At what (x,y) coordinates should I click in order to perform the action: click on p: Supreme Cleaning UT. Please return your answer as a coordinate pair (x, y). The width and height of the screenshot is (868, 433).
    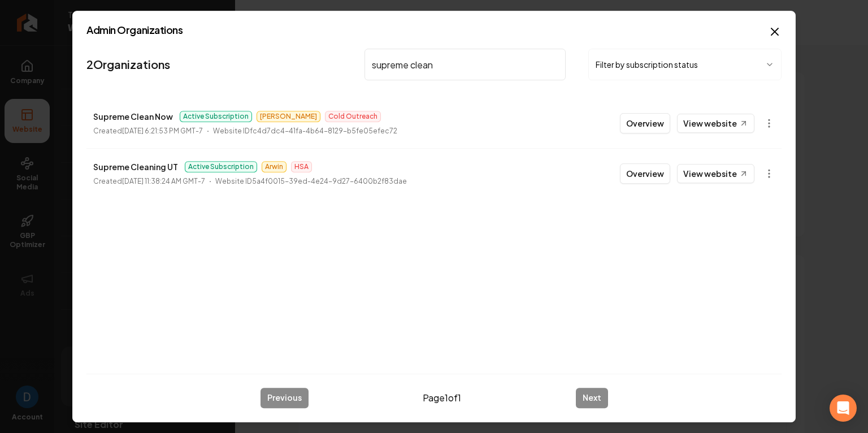
    Looking at the image, I should click on (136, 167).